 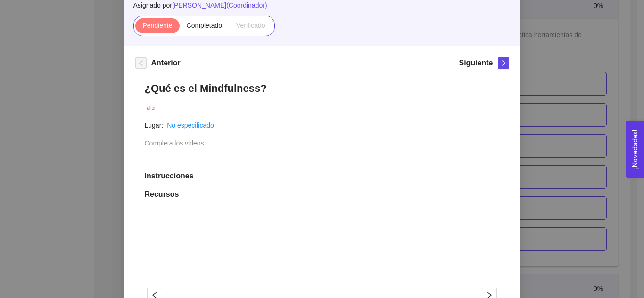 What do you see at coordinates (503, 63) in the screenshot?
I see `span: right` at bounding box center [503, 63].